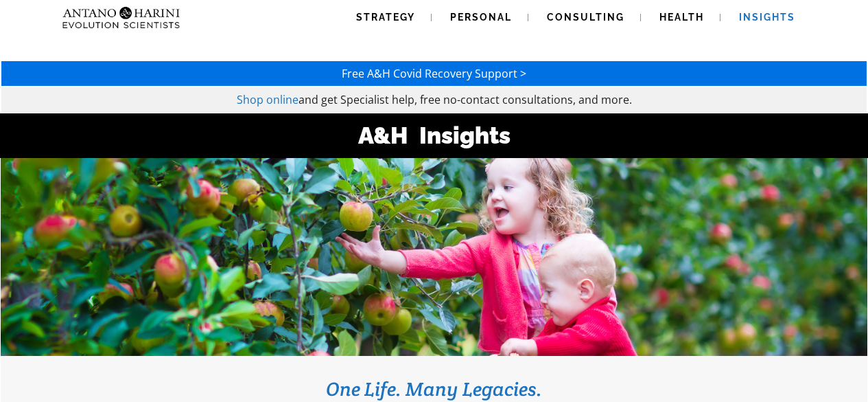 This screenshot has width=868, height=402. I want to click on span: Health, so click(681, 17).